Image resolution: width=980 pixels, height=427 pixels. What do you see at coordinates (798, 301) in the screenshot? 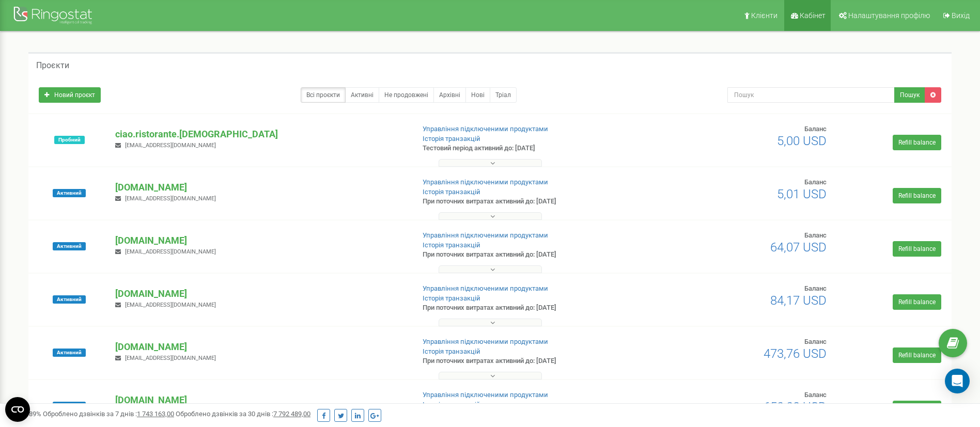
I see `span: 84,17 USD` at bounding box center [798, 301].